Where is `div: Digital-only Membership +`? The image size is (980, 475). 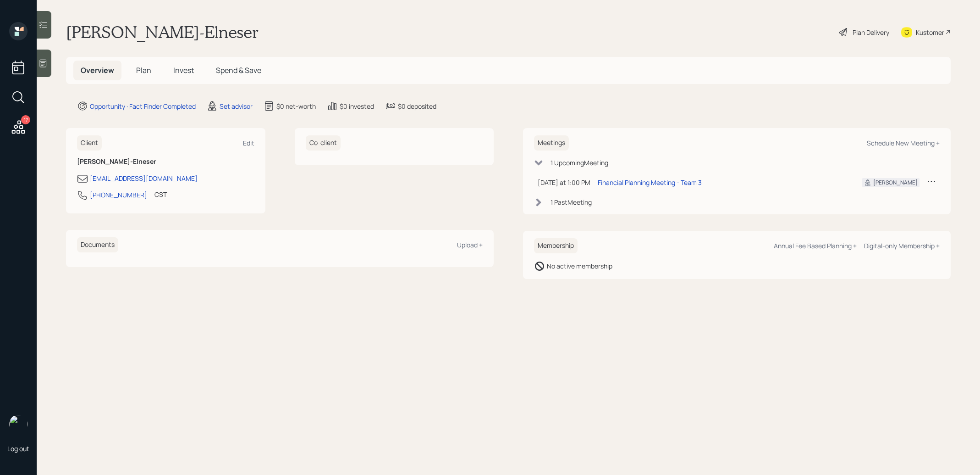
div: Digital-only Membership + is located at coordinates (902, 246).